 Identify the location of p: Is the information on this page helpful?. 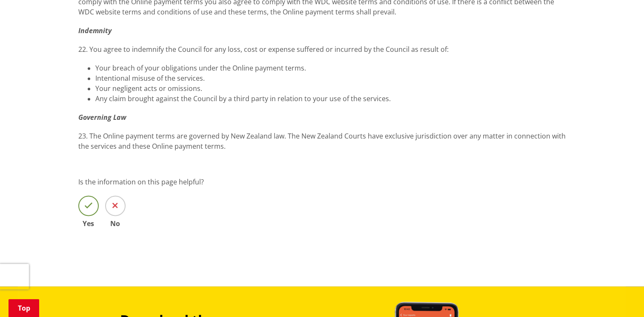
(322, 182).